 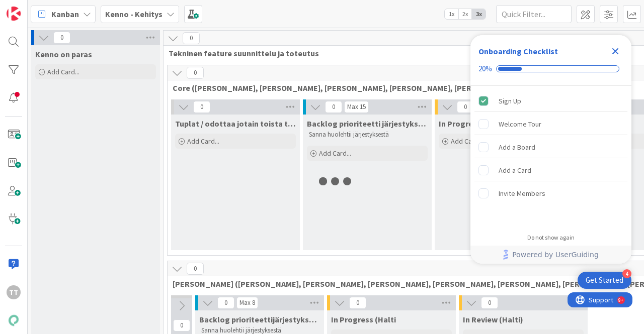 I want to click on div: 20%, so click(x=485, y=69).